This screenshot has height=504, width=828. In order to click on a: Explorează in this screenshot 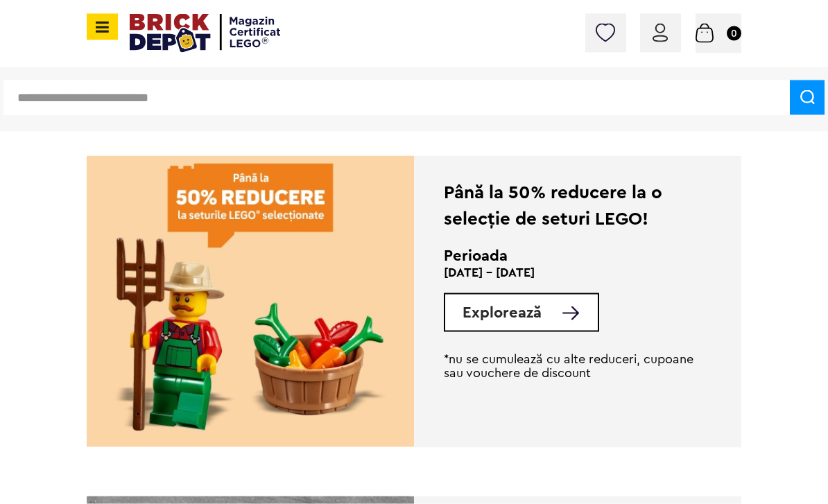, I will do `click(530, 312)`.